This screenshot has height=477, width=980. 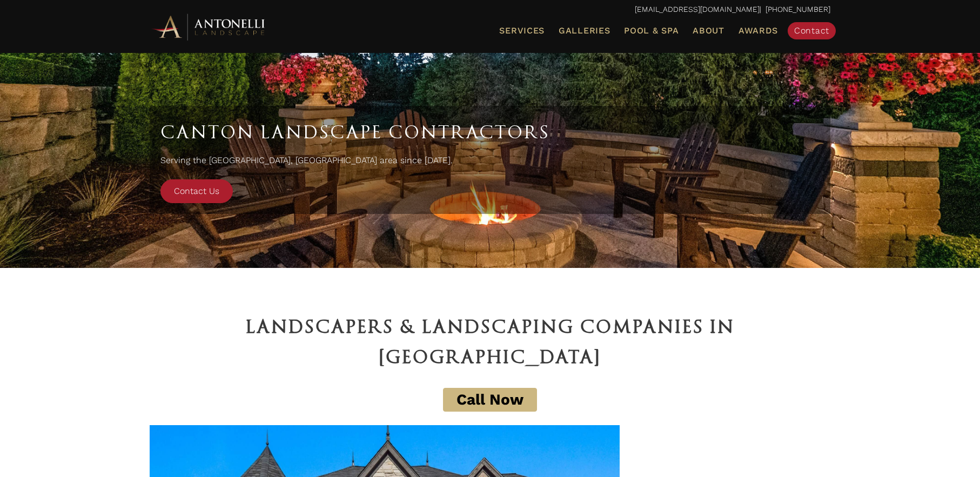 I want to click on span: Awards, so click(x=758, y=30).